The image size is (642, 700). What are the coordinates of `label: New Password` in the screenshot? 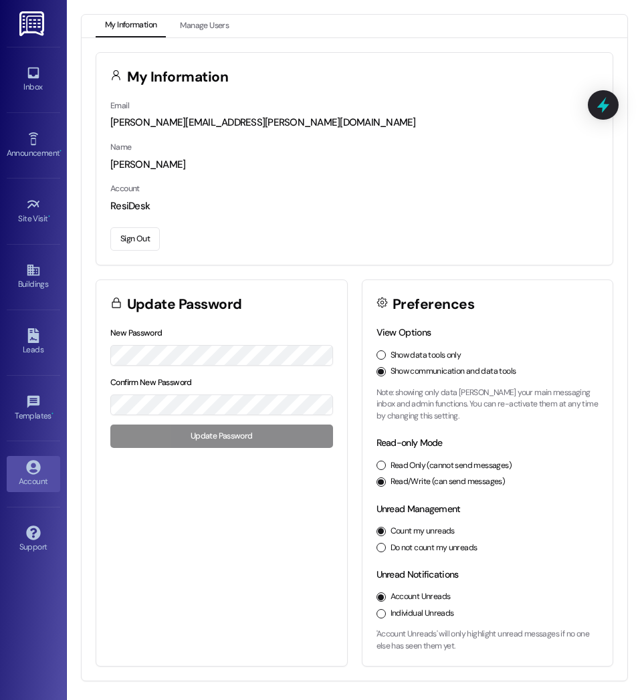 It's located at (136, 333).